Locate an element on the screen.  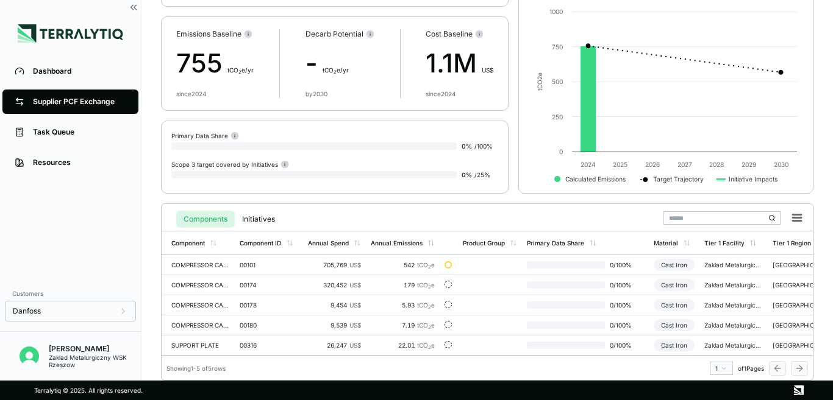
button: Components is located at coordinates (205, 219).